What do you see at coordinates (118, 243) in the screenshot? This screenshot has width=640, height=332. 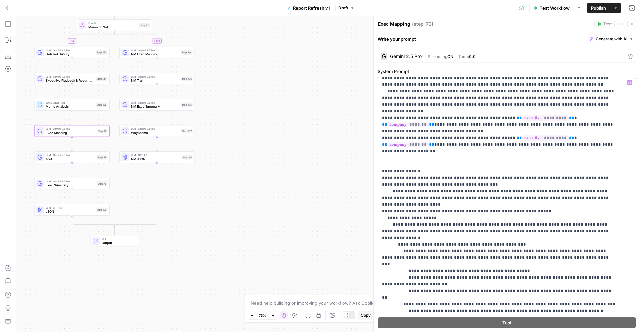 I see `span: Output` at bounding box center [118, 243].